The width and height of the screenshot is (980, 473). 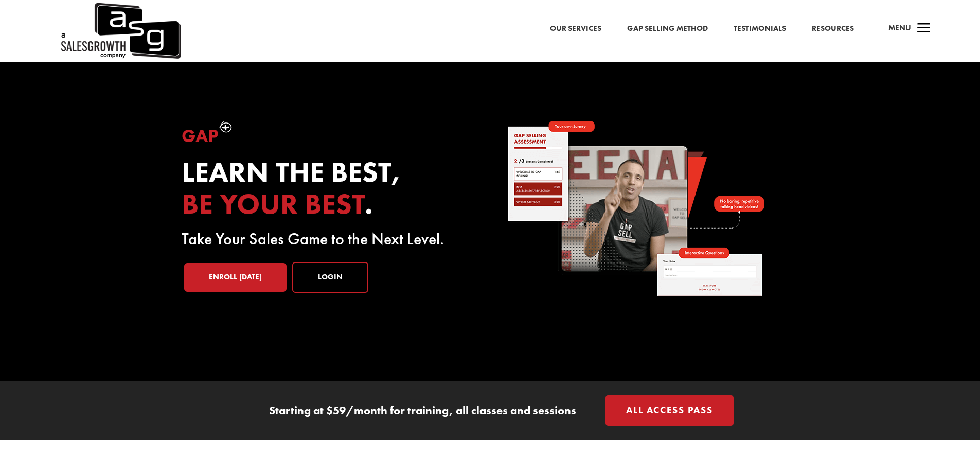 I want to click on h2: Learn the best, ., so click(x=327, y=190).